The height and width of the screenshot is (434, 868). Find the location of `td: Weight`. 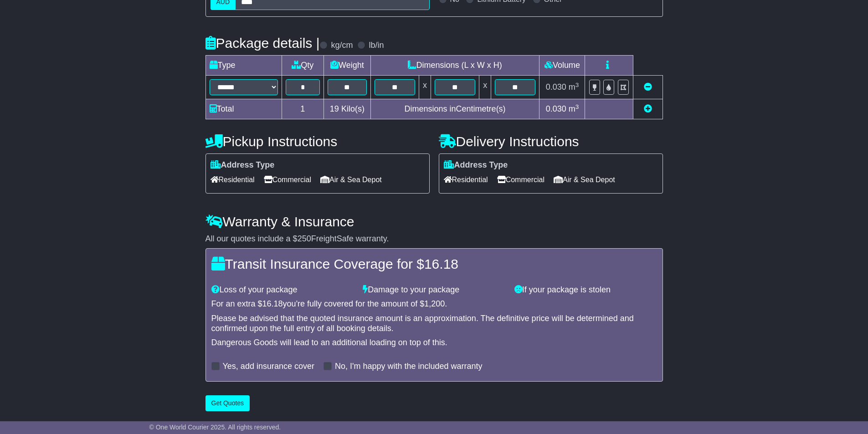

td: Weight is located at coordinates (347, 65).